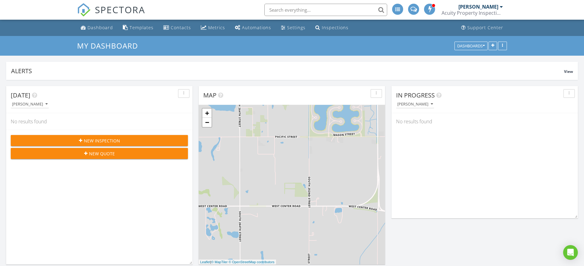 This screenshot has width=584, height=266. I want to click on span: View, so click(569, 71).